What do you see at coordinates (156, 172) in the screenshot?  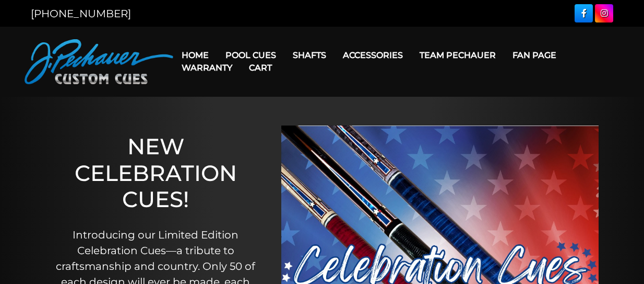 I see `h1: NEW CELEBRATION CUES!` at bounding box center [156, 172].